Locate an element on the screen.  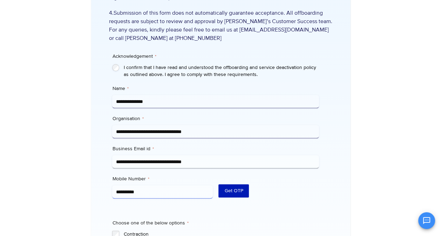
label: Business Email id is located at coordinates (215, 149).